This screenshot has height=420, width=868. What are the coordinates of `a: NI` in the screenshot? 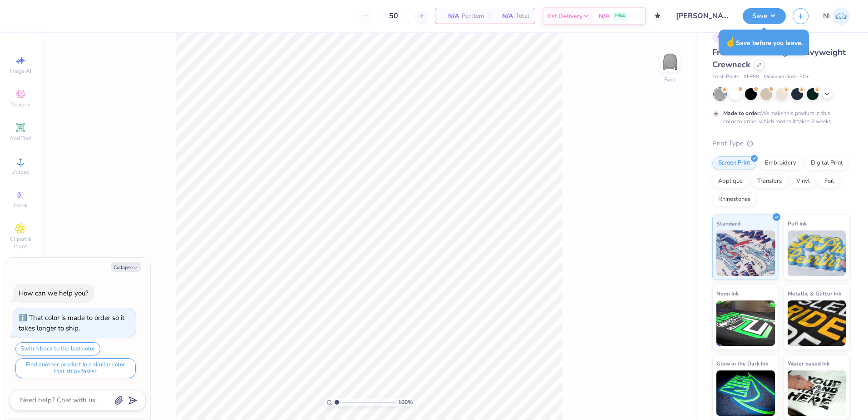 It's located at (836, 16).